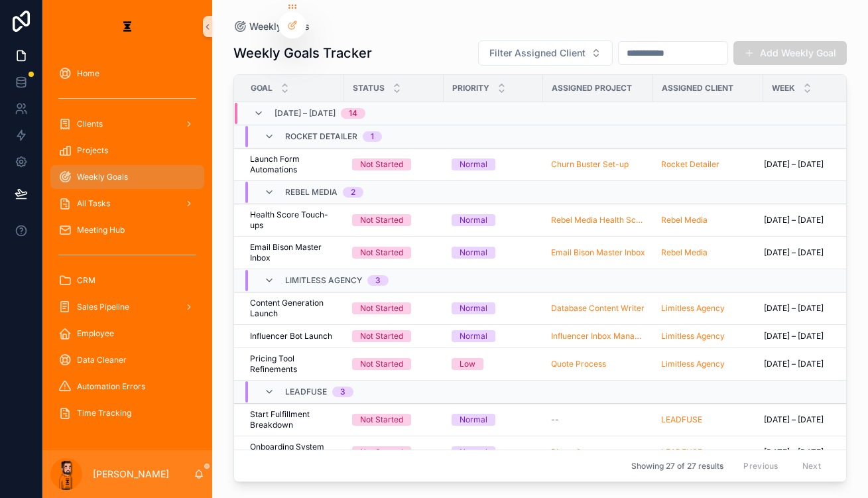 The image size is (868, 498). What do you see at coordinates (597, 308) in the screenshot?
I see `span: Database Content Writer` at bounding box center [597, 308].